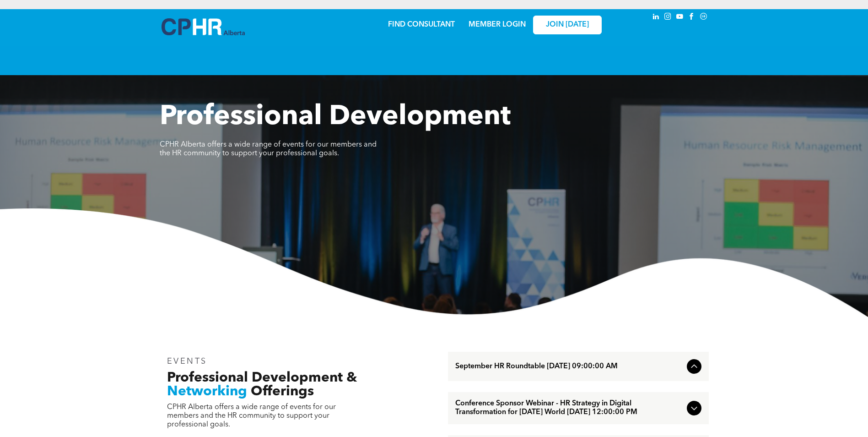 This screenshot has height=437, width=868. Describe the element at coordinates (680, 17) in the screenshot. I see `a: youtube` at that location.